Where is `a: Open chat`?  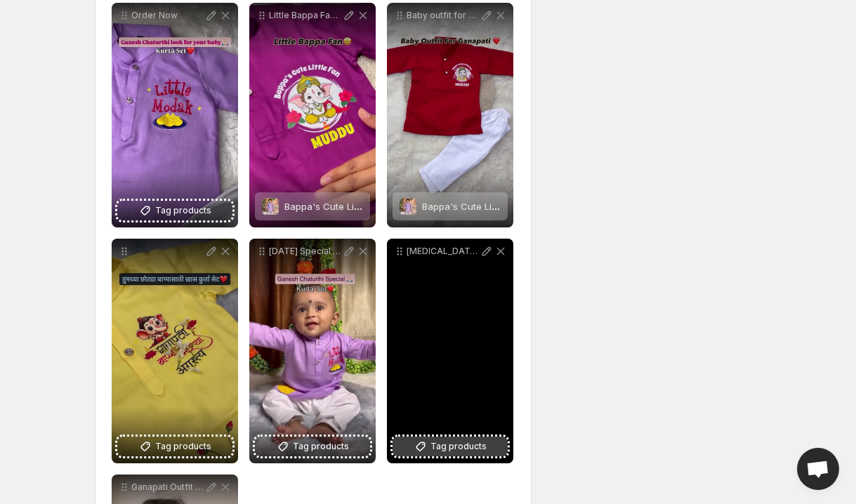 a: Open chat is located at coordinates (818, 469).